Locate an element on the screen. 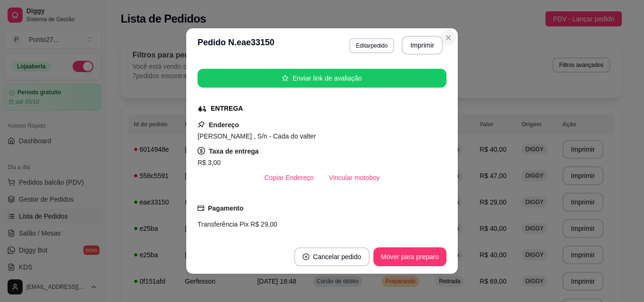 This screenshot has width=644, height=302. span: close-circle is located at coordinates (306, 257).